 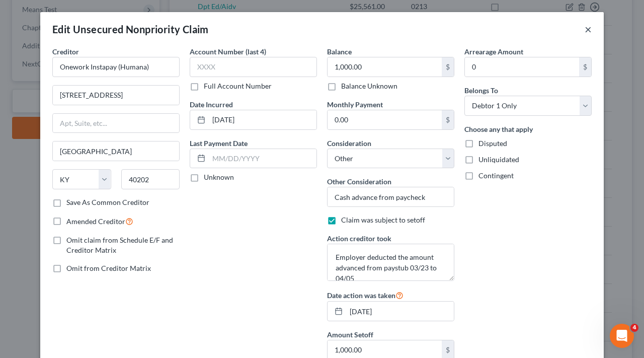 I want to click on label: Amount Setoff, so click(x=350, y=334).